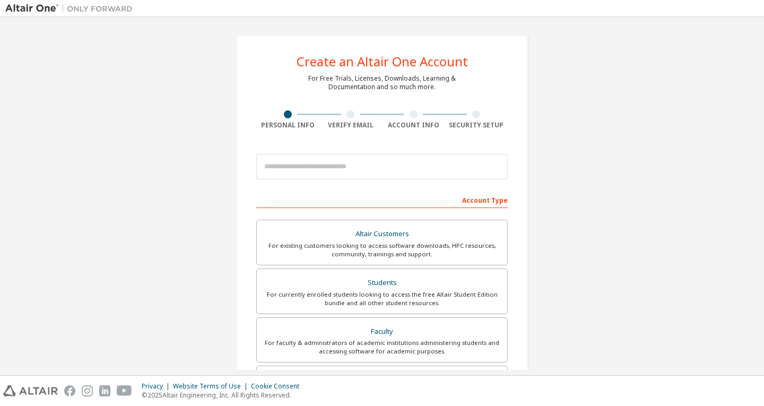  What do you see at coordinates (382, 250) in the screenshot?
I see `div: For existing customers looking to access software downloads, HPC resources, community, trainings ...` at bounding box center [382, 250].